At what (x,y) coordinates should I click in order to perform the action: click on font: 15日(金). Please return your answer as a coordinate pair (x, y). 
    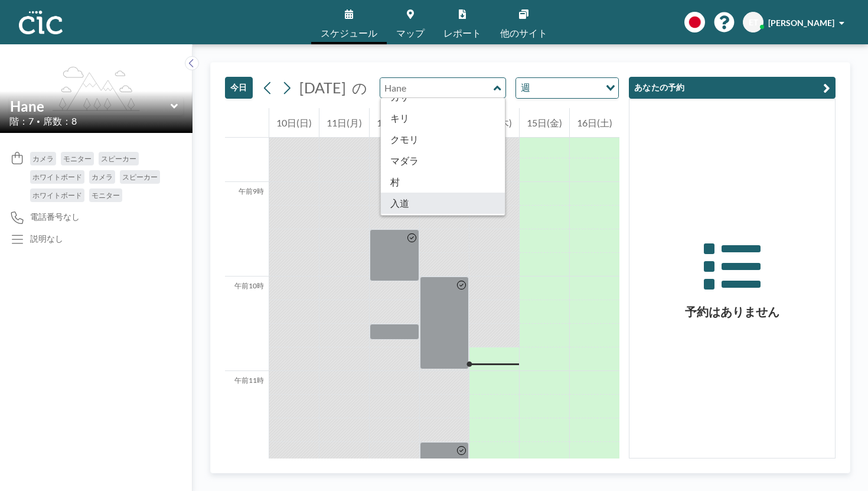
    Looking at the image, I should click on (544, 122).